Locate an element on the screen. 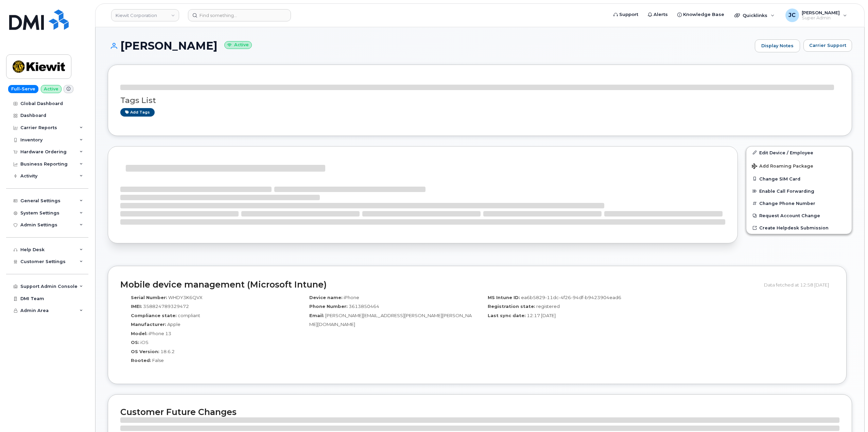 This screenshot has height=432, width=868. label: Rooted: is located at coordinates (141, 360).